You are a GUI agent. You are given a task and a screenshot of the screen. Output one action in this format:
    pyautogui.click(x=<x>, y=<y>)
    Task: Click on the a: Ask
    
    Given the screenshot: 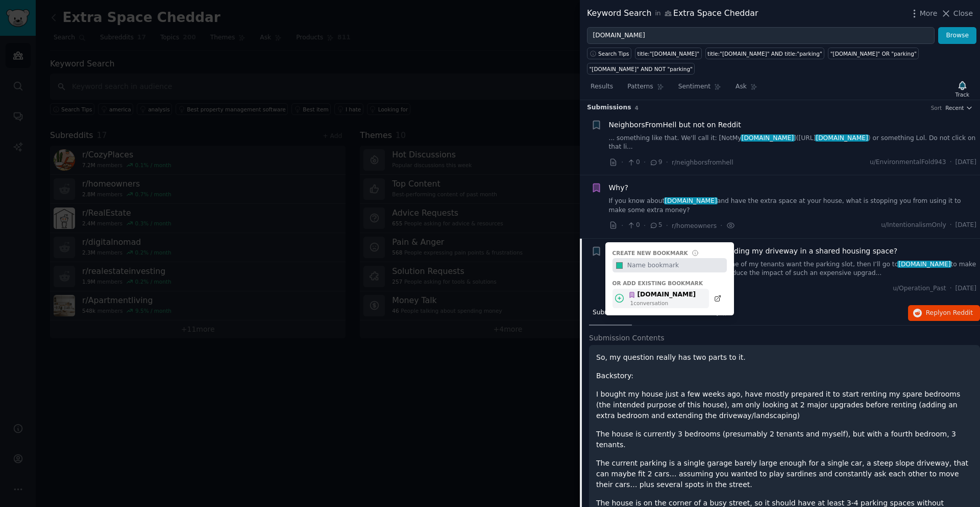 What is the action you would take?
    pyautogui.click(x=746, y=89)
    